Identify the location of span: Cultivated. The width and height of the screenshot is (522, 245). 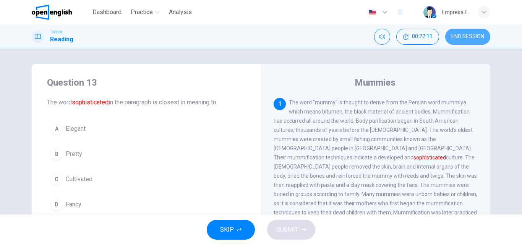
(79, 179).